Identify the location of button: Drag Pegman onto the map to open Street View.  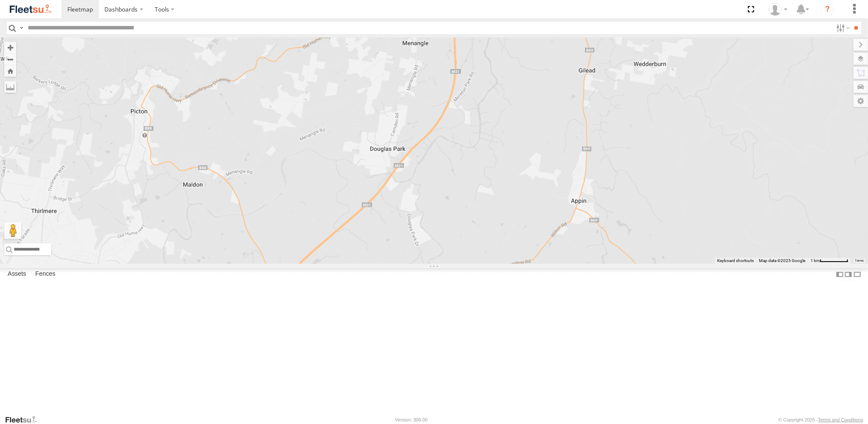
(13, 230).